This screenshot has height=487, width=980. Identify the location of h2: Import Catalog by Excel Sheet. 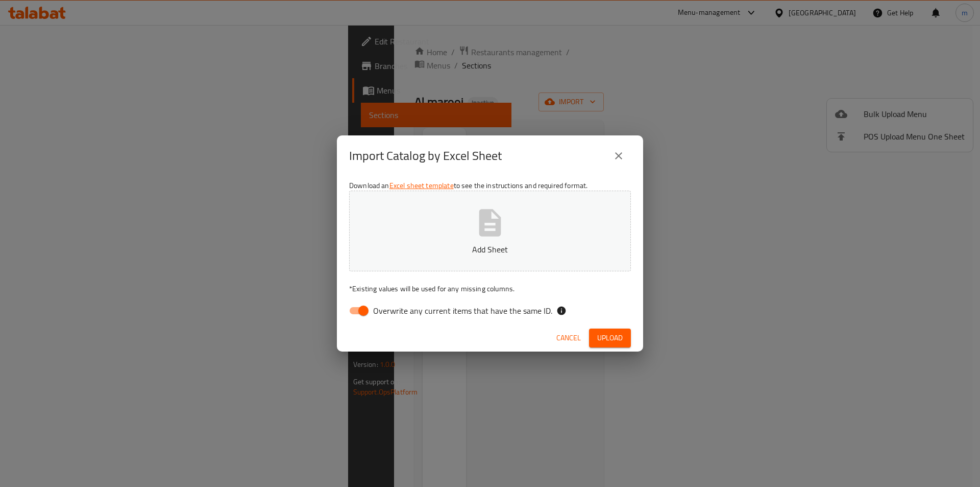
(426, 156).